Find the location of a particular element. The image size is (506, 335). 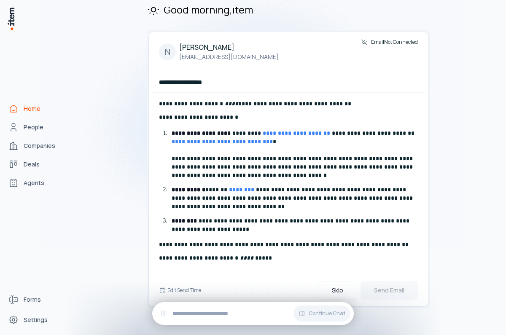

a: Companies is located at coordinates (37, 146).